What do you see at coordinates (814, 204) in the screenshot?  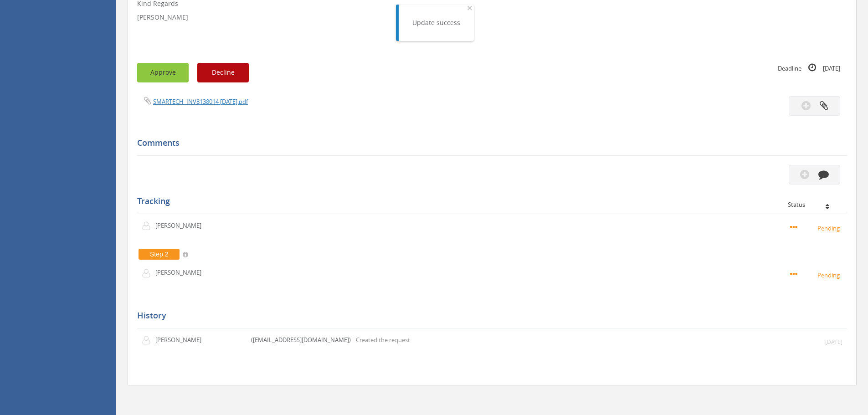 I see `div: Status` at bounding box center [814, 204].